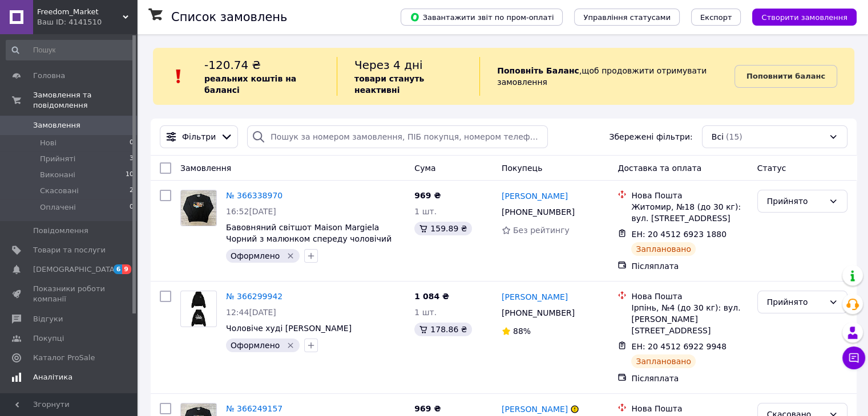 This screenshot has height=416, width=868. I want to click on span: Замовлення та повідомлення, so click(85, 101).